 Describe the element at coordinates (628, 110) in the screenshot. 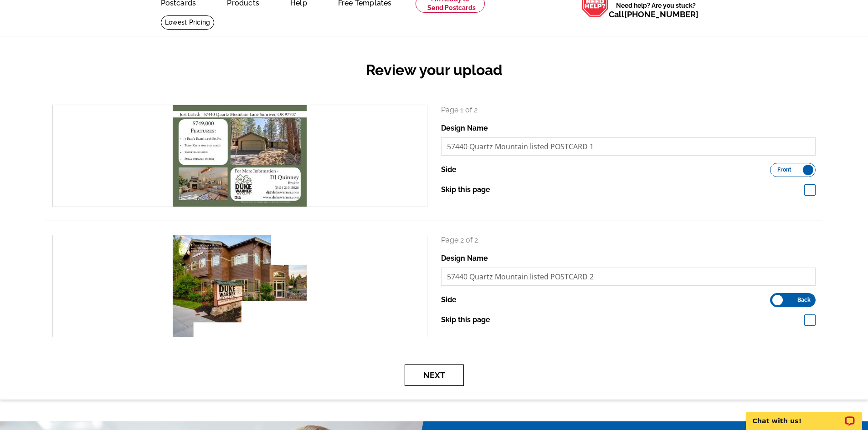

I see `p: Page 1 of 2` at that location.